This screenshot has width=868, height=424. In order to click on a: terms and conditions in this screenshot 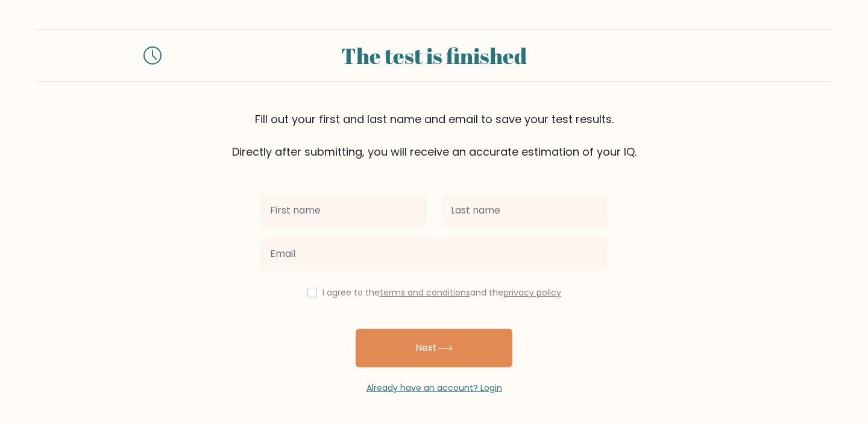, I will do `click(425, 293)`.